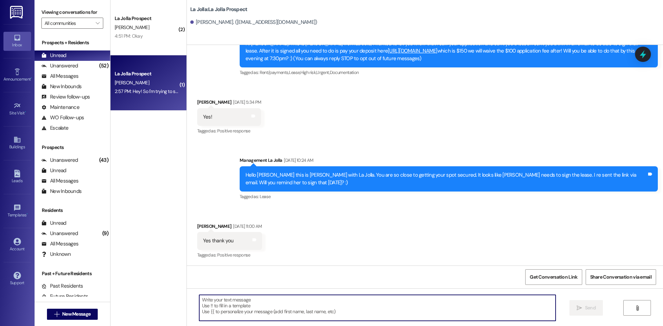  I want to click on span: Documentation, so click(344, 72).